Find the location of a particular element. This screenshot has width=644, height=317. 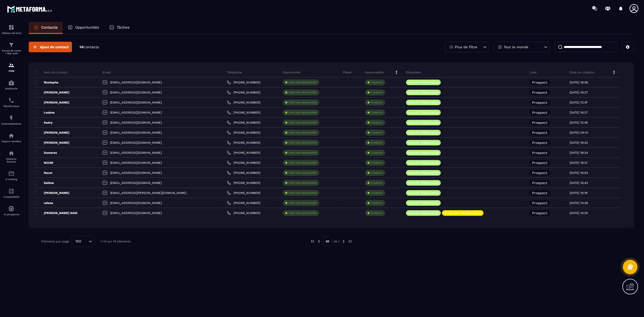

a: formationformationTunnel de vente / Site web is located at coordinates (11, 48).